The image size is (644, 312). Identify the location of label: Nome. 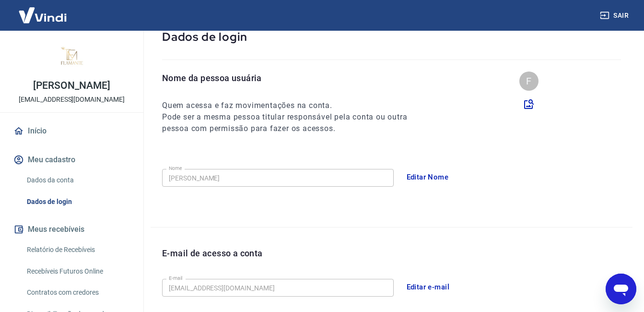
(176, 168).